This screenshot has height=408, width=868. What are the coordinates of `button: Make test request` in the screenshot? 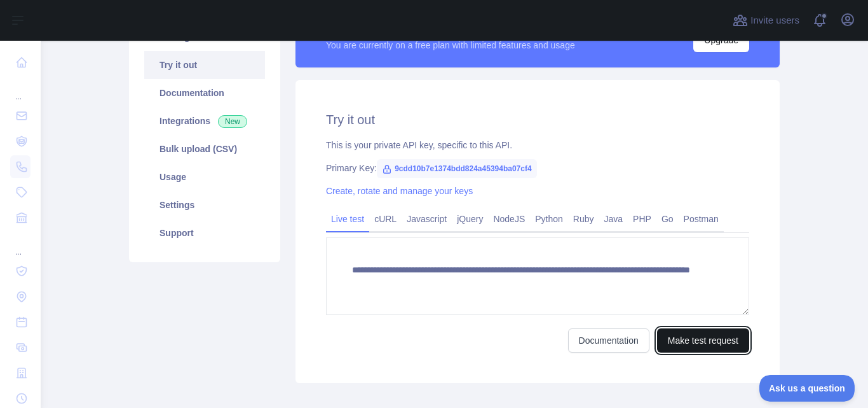 It's located at (703, 340).